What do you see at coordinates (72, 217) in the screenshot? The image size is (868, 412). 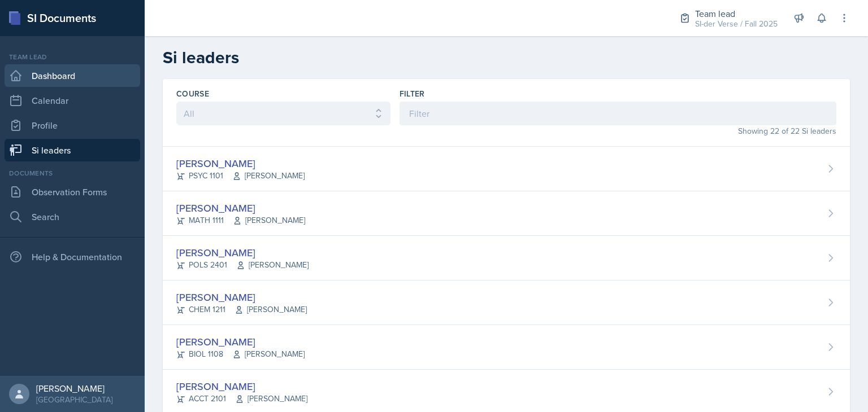 I see `a: Search` at bounding box center [72, 217].